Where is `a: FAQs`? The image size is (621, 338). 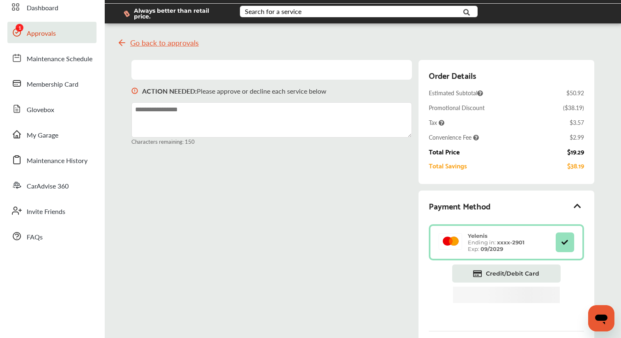 a: FAQs is located at coordinates (52, 236).